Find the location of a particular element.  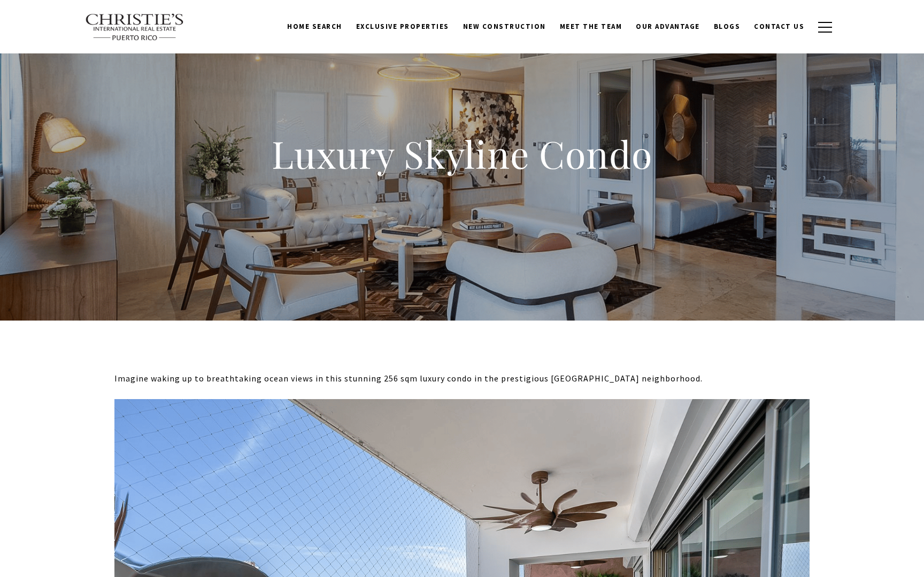

span: New Construction is located at coordinates (504, 26).